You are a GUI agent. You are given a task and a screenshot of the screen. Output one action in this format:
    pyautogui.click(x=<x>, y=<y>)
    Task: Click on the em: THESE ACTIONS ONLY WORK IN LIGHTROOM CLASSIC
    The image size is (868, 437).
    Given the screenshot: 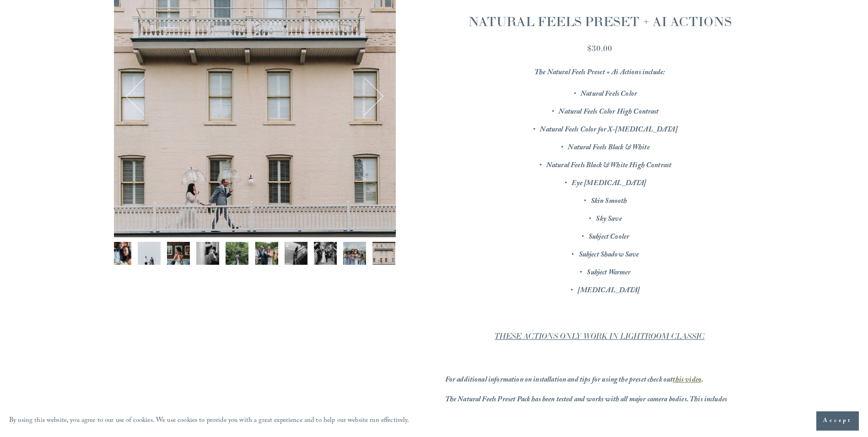 What is the action you would take?
    pyautogui.click(x=599, y=336)
    